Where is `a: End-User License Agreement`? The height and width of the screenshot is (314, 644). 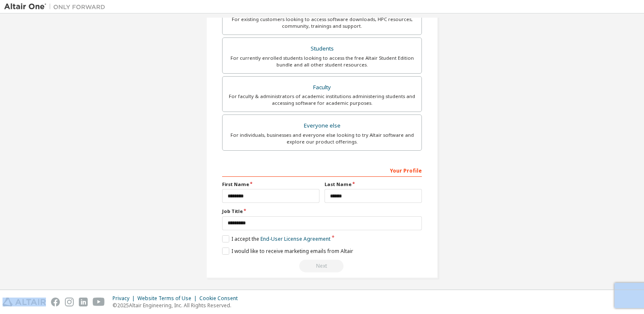
a: End-User License Agreement is located at coordinates (295, 239).